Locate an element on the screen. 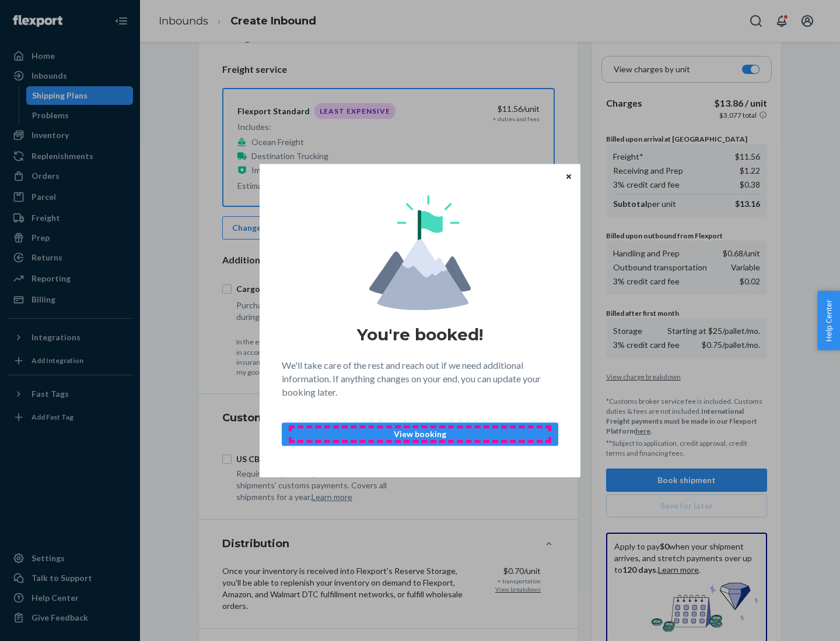 This screenshot has height=641, width=840. button: View booking is located at coordinates (420, 434).